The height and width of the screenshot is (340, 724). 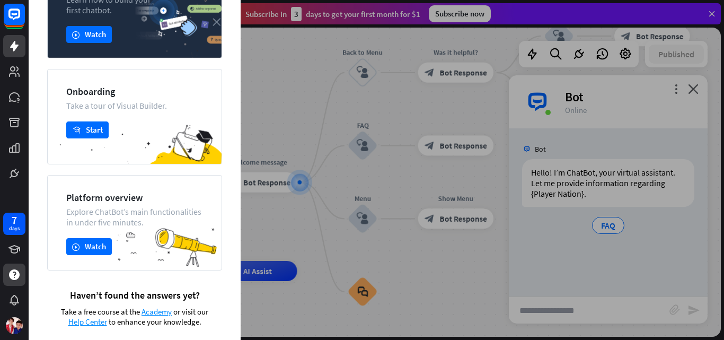 I want to click on div: Onboarding, so click(x=135, y=91).